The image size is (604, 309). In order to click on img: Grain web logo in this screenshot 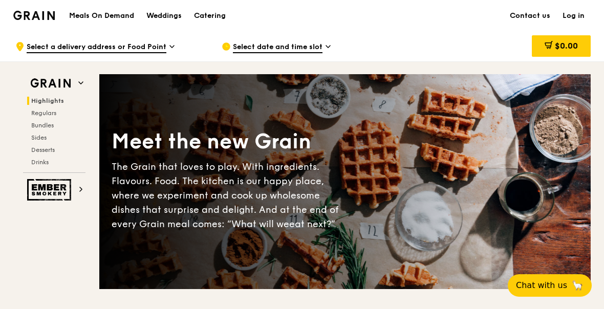, I will do `click(51, 83)`.